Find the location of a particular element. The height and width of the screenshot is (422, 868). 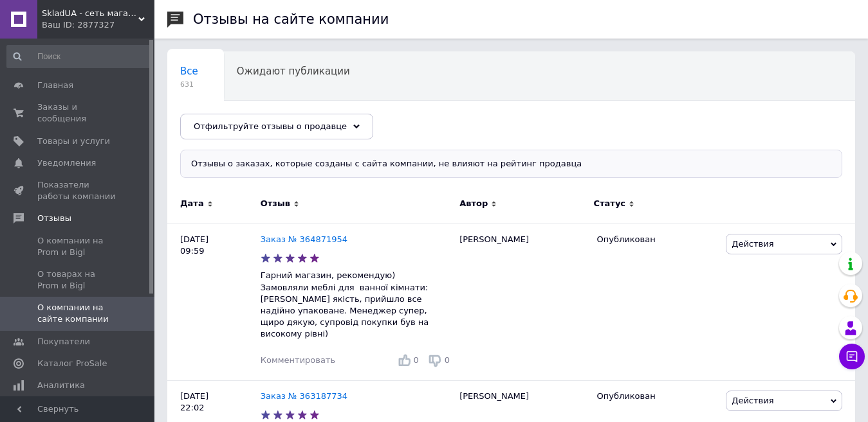

button: Чат с покупателем is located at coordinates (851, 357).